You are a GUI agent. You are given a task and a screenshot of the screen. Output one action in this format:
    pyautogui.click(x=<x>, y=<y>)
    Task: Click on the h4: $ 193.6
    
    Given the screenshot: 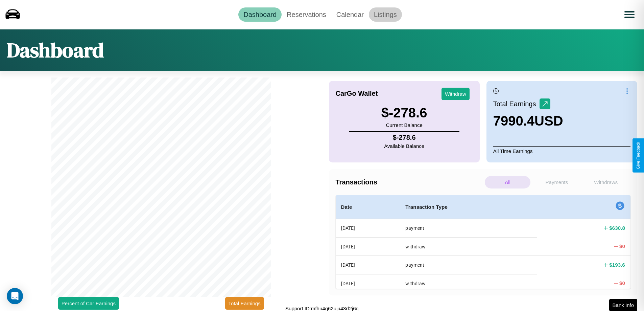 What is the action you would take?
    pyautogui.click(x=617, y=264)
    